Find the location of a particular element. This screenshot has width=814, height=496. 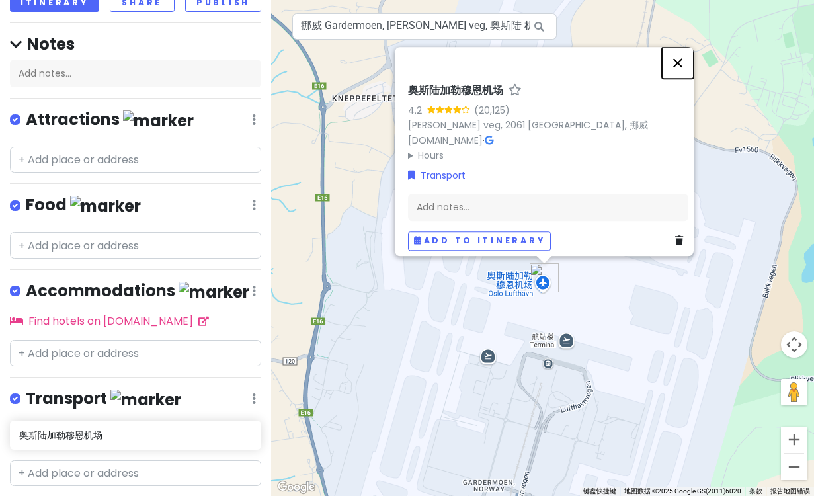

h4: Attractions is located at coordinates (110, 120).